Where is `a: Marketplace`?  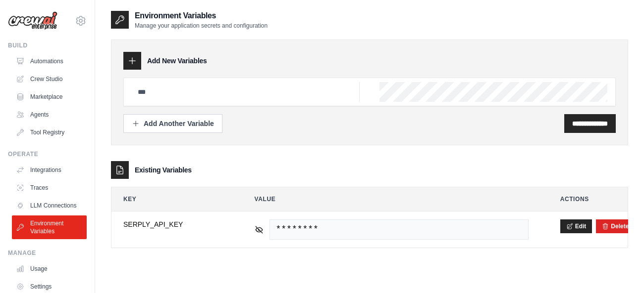
a: Marketplace is located at coordinates (49, 97).